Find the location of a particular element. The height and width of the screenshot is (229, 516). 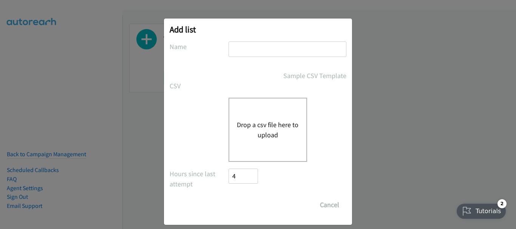

button: Cancel is located at coordinates (330, 205).